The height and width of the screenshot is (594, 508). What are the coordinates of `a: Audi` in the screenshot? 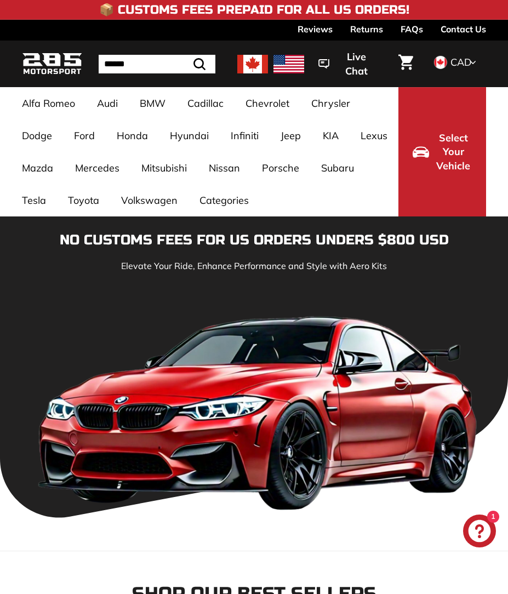 It's located at (107, 103).